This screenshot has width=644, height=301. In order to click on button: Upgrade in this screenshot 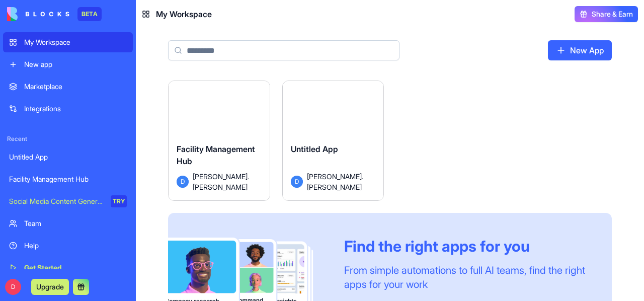, I will do `click(50, 287)`.